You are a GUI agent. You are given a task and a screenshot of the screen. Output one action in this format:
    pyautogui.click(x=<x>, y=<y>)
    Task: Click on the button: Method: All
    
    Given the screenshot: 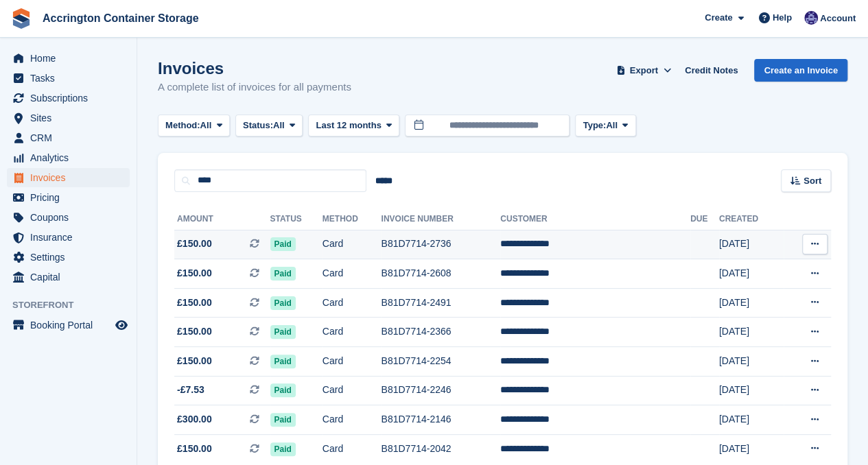 What is the action you would take?
    pyautogui.click(x=194, y=125)
    